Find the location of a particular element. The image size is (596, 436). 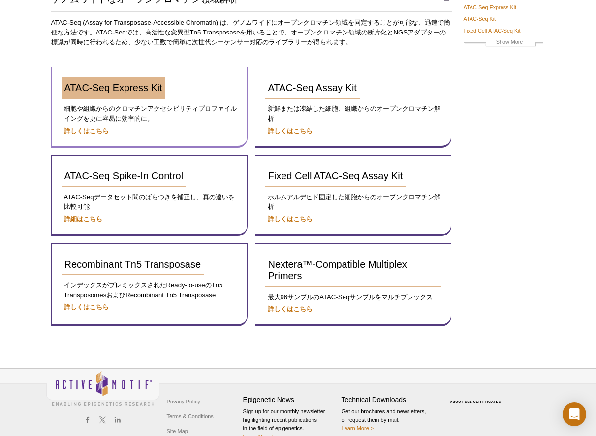

p: ホルムアルデヒド固定した細胞からのオープンクロマチン解析 is located at coordinates (353, 202).